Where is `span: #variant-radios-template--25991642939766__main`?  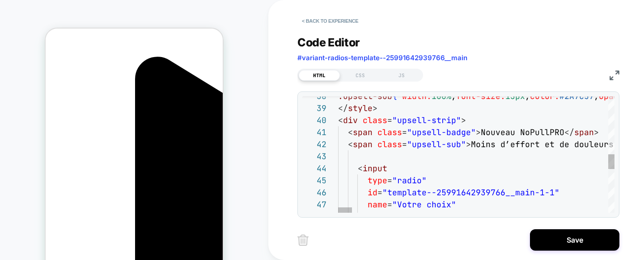
span: #variant-radios-template--25991642939766__main is located at coordinates (382, 58).